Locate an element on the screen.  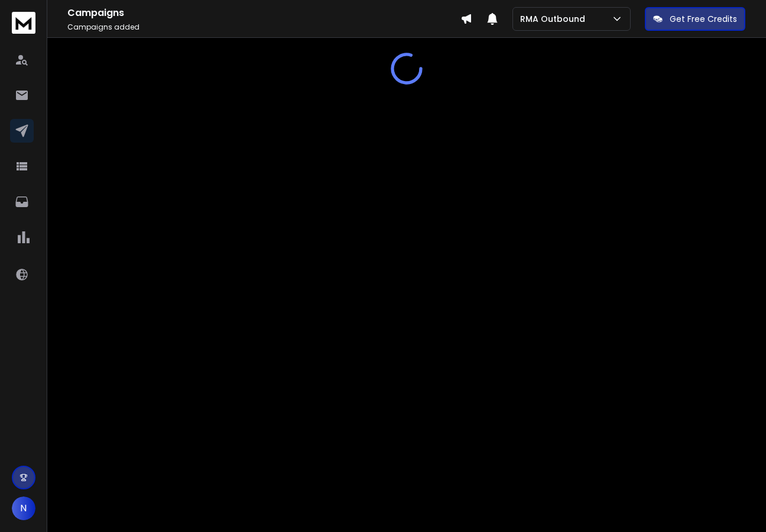
button: Get Free Credits is located at coordinates (695, 19).